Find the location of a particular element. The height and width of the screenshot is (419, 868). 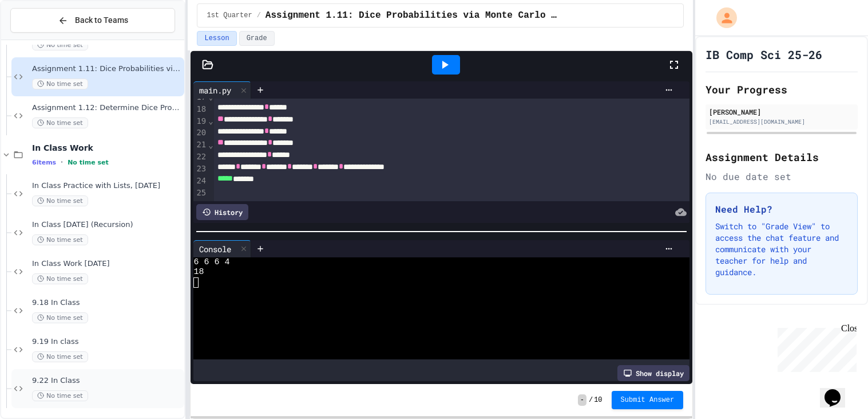

h2: Your Progress is located at coordinates (782, 89).